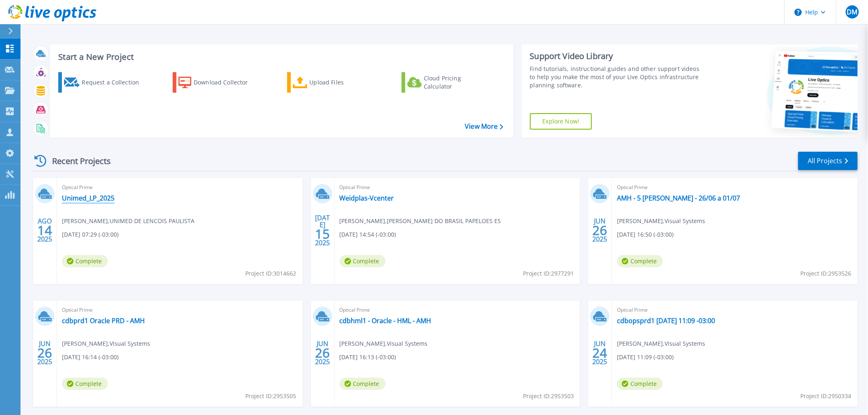  I want to click on div: Support Video Library, so click(616, 56).